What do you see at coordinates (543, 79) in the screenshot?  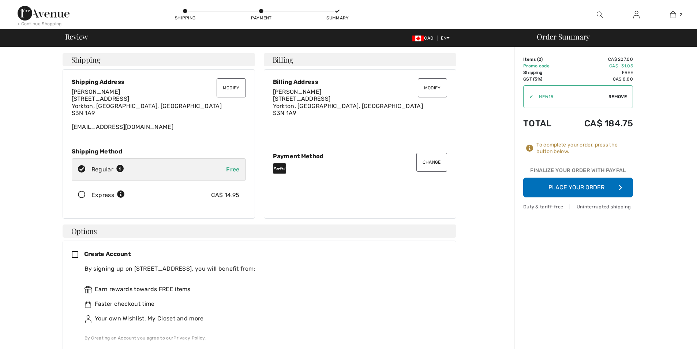 I see `td: GST (5%)` at bounding box center [543, 79].